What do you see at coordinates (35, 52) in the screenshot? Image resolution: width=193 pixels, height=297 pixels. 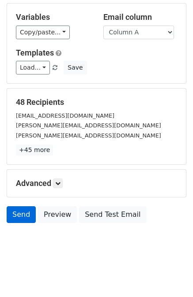 I see `a: Templates` at bounding box center [35, 52].